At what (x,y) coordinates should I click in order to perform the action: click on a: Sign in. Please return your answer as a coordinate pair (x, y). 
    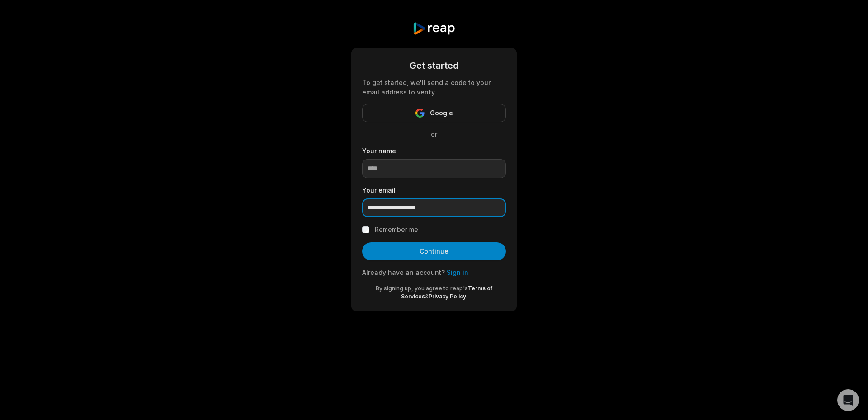
    Looking at the image, I should click on (457, 272).